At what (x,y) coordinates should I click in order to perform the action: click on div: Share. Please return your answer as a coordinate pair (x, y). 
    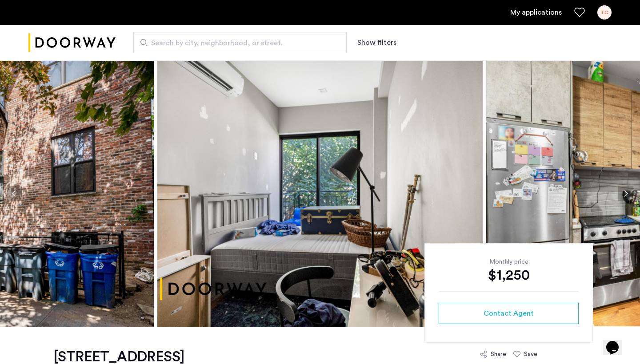
    Looking at the image, I should click on (498, 354).